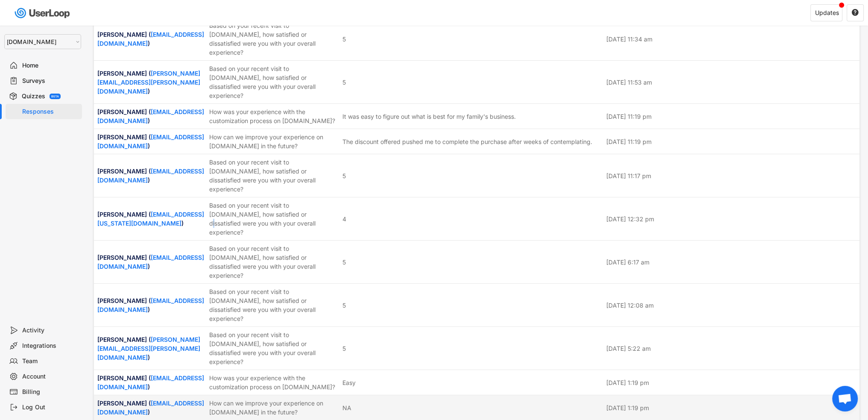 This screenshot has width=868, height=420. Describe the element at coordinates (845, 398) in the screenshot. I see `div: Open chat` at that location.